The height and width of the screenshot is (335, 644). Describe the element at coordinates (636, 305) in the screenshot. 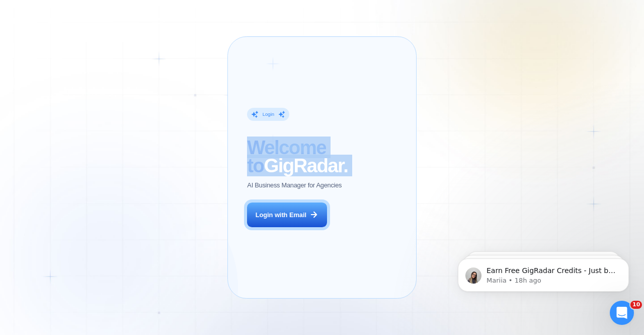

I see `span: 10` at that location.